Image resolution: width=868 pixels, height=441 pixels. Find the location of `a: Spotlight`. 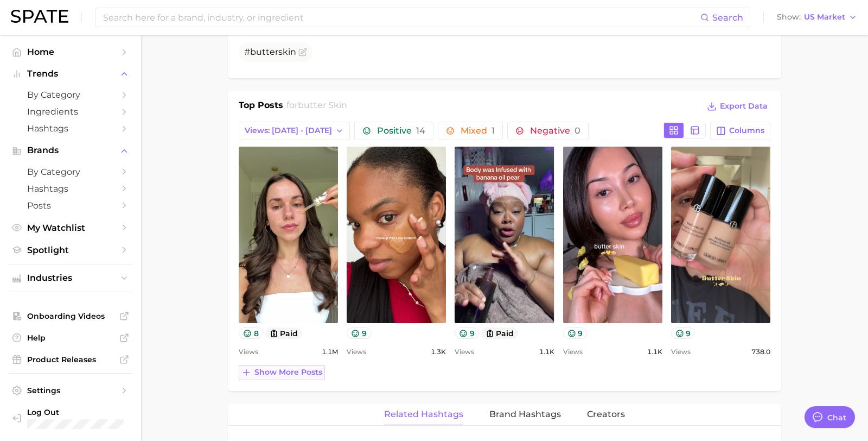

a: Spotlight is located at coordinates (71, 249).